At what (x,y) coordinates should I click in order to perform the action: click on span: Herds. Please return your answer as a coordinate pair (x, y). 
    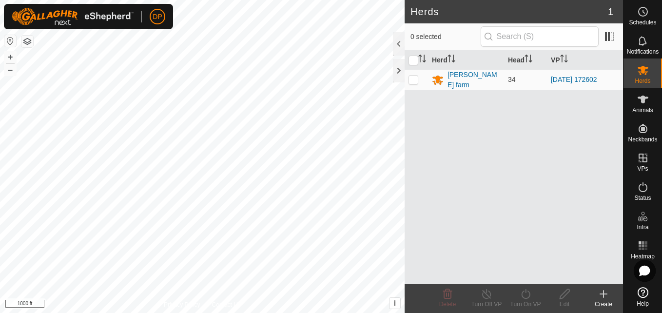
    Looking at the image, I should click on (643, 81).